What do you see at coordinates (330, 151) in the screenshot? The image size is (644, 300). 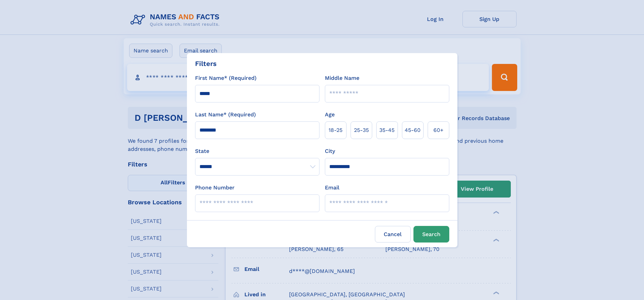 I see `label: City` at bounding box center [330, 151].